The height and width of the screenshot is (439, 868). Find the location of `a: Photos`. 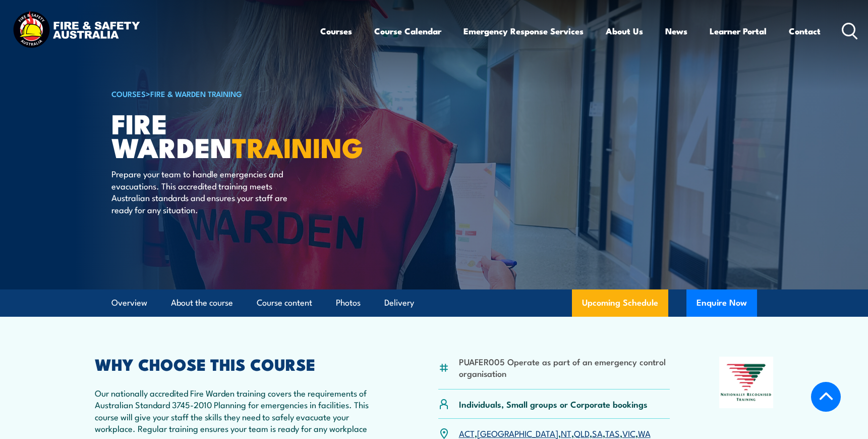

a: Photos is located at coordinates (348, 303).